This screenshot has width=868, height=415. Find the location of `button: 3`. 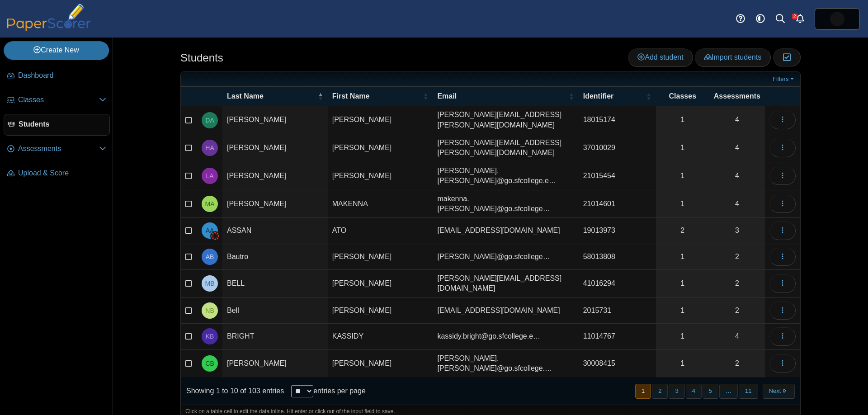

button: 3 is located at coordinates (676, 391).